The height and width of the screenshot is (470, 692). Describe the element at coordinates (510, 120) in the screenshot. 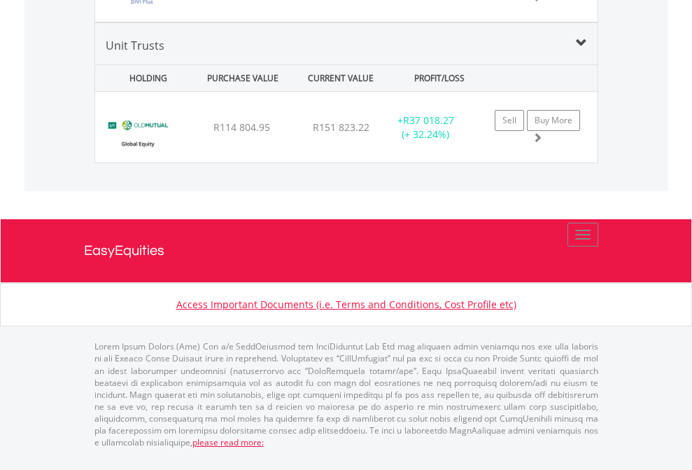

I see `a: Sell` at that location.